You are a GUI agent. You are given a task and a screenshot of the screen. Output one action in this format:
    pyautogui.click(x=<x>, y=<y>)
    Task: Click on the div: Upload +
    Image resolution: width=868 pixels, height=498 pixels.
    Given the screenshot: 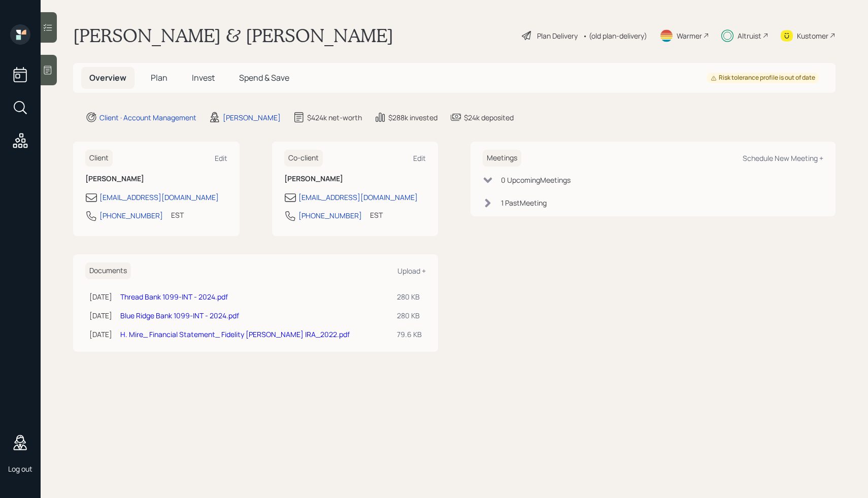 What is the action you would take?
    pyautogui.click(x=412, y=271)
    